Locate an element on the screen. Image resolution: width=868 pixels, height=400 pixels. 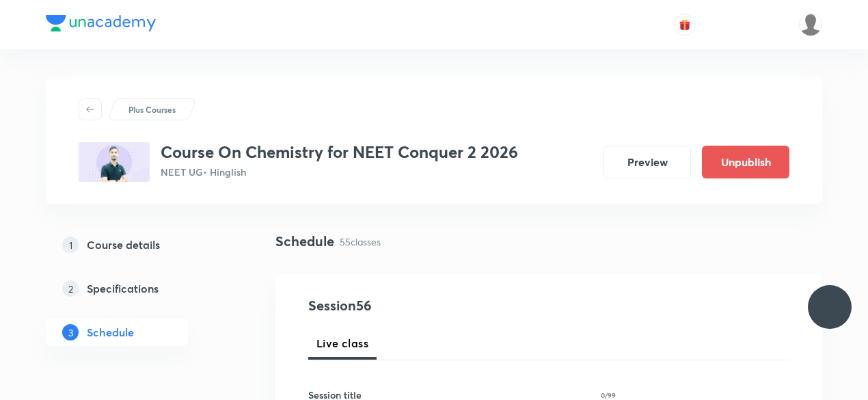
p: 0/99 is located at coordinates (608, 395).